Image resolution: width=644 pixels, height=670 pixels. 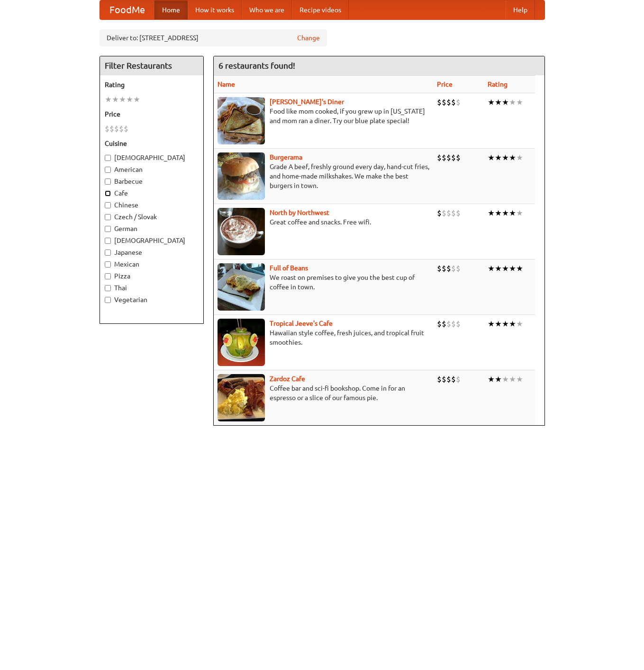 What do you see at coordinates (107, 276) in the screenshot?
I see `input: Pizza` at bounding box center [107, 276].